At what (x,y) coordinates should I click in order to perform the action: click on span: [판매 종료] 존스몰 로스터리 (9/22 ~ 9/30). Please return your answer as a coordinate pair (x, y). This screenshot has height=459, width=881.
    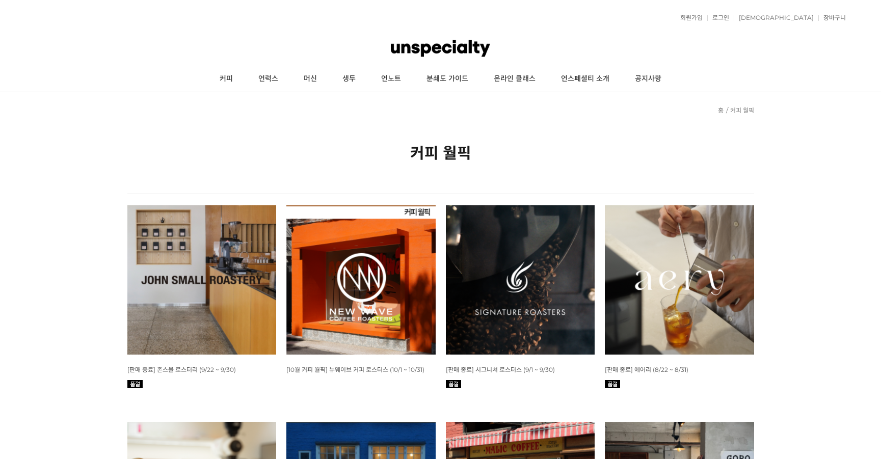
    Looking at the image, I should click on (181, 369).